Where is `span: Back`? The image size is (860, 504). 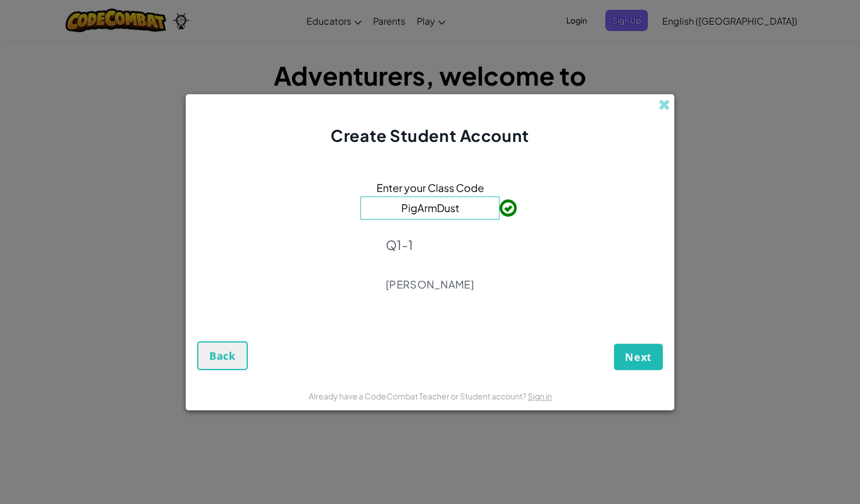
span: Back is located at coordinates (223, 355).